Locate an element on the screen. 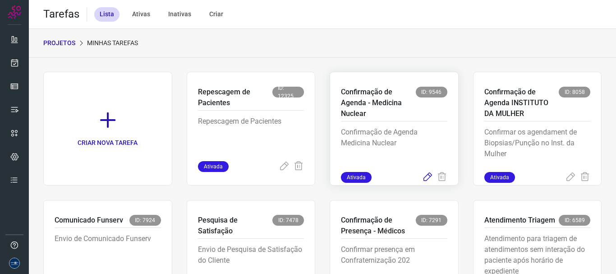  img: d06bdf07e729e349525d8f0de7f5f473.png is located at coordinates (14, 263).